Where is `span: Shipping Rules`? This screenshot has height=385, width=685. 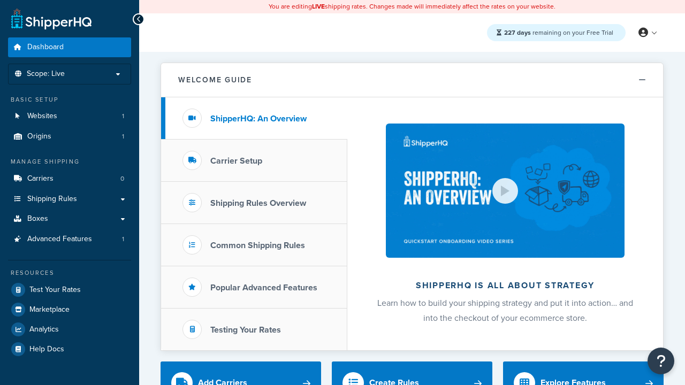
span: Shipping Rules is located at coordinates (52, 199).